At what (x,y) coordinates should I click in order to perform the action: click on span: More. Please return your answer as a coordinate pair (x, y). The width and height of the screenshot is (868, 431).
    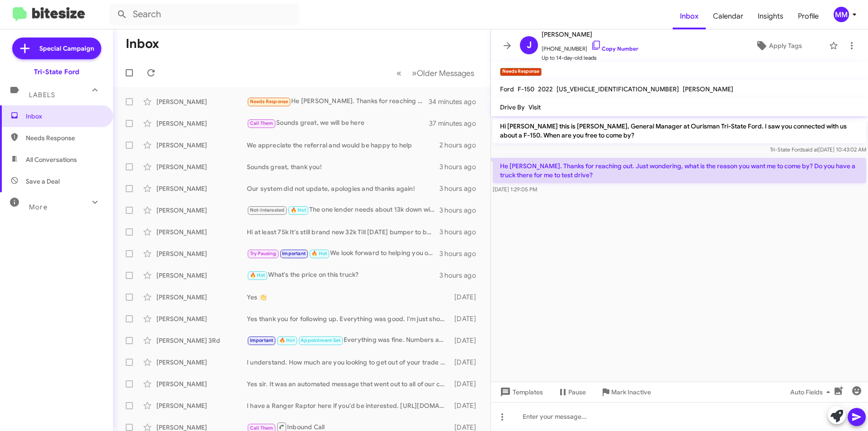
    Looking at the image, I should click on (38, 207).